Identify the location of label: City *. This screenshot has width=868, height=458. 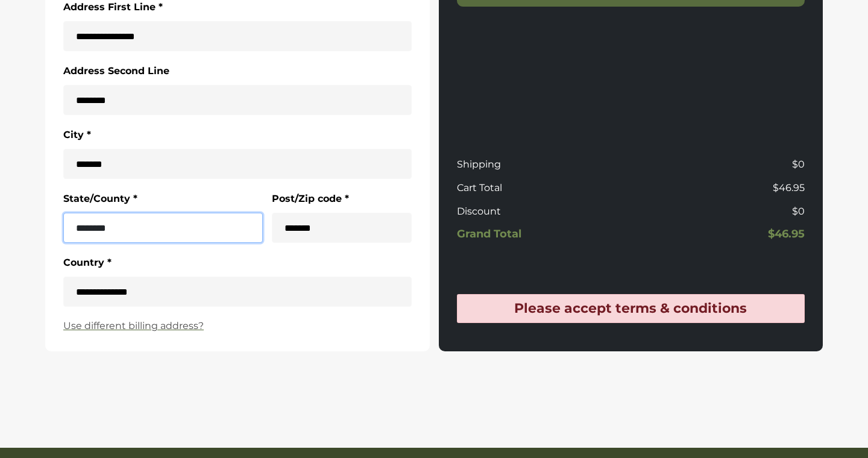
(77, 135).